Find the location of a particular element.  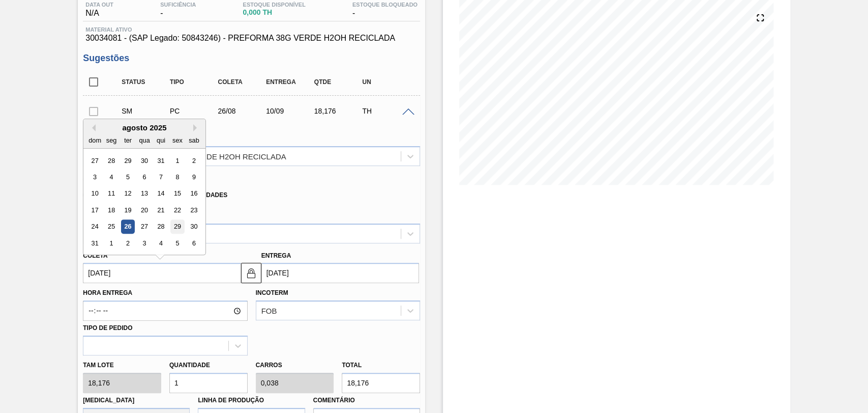

div: Choose segunda-feira, 4 de agosto de 2025 is located at coordinates (112, 176).